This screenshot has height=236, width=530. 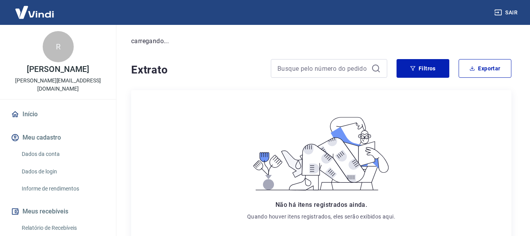 What do you see at coordinates (63, 188) in the screenshot?
I see `a: Informe de rendimentos` at bounding box center [63, 188].